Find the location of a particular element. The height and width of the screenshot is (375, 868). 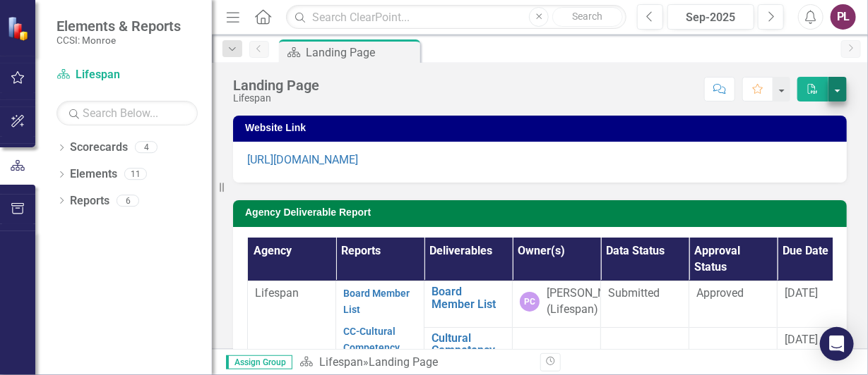

a: Reports is located at coordinates (89, 201).